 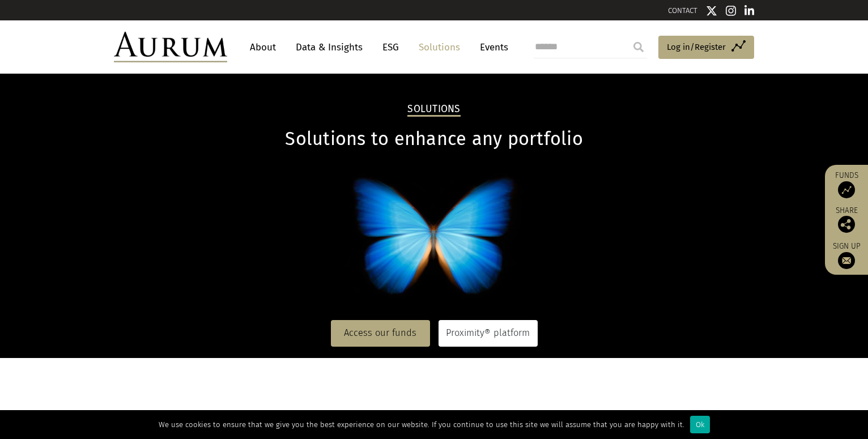 I want to click on a: CONTACT, so click(x=682, y=10).